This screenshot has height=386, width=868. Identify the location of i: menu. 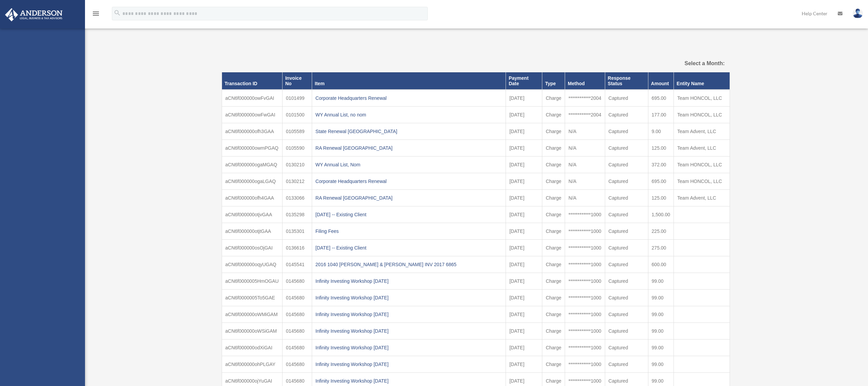
(96, 14).